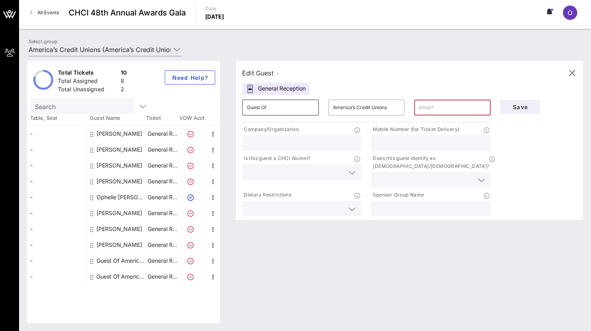  Describe the element at coordinates (520, 107) in the screenshot. I see `span: Save` at that location.